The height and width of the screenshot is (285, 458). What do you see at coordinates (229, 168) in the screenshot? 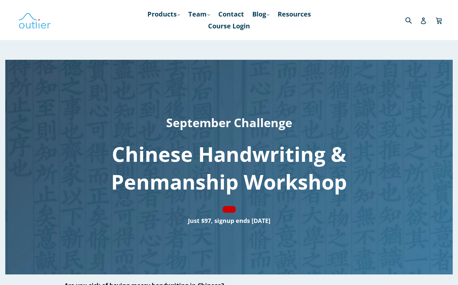
I see `h1: Chinese Handwriting & Penmanship Workshop` at bounding box center [229, 168].